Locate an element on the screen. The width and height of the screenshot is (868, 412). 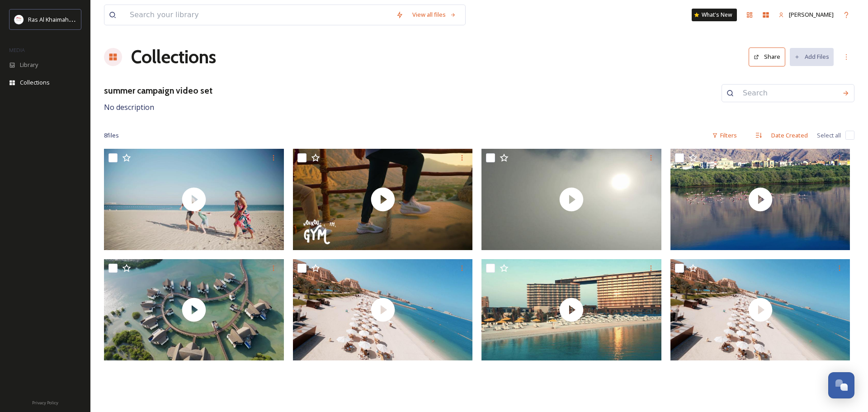
div: View all files is located at coordinates (434, 14).